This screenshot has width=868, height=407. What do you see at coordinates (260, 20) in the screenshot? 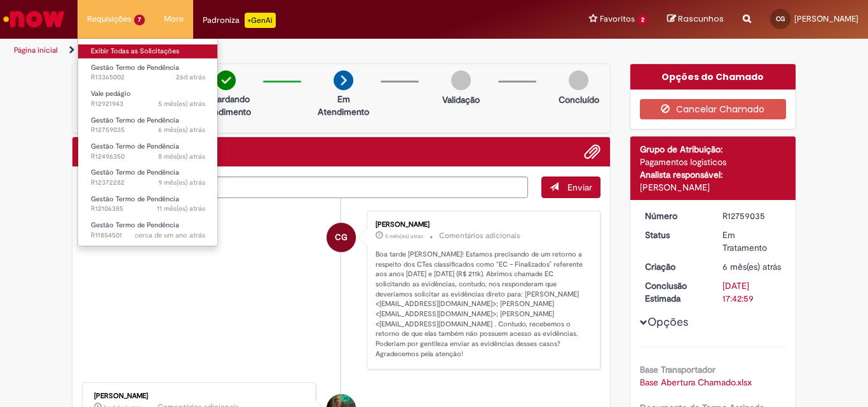
I see `p: +GenAi` at bounding box center [260, 20].